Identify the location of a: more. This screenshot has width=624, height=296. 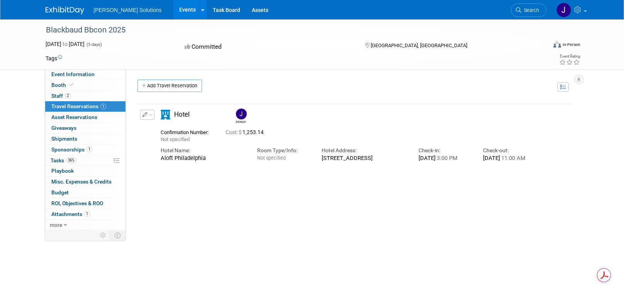
(85, 225).